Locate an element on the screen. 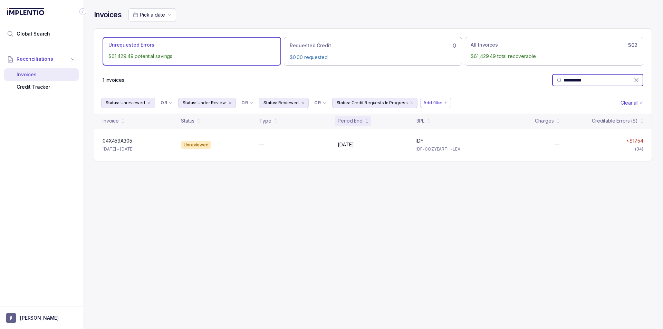 The height and width of the screenshot is (329, 663). div: Credit Tracker is located at coordinates (41, 87).